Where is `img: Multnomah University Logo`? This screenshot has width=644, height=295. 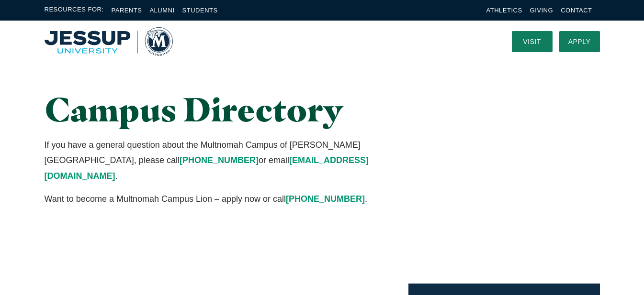
img: Multnomah University Logo is located at coordinates (108, 42).